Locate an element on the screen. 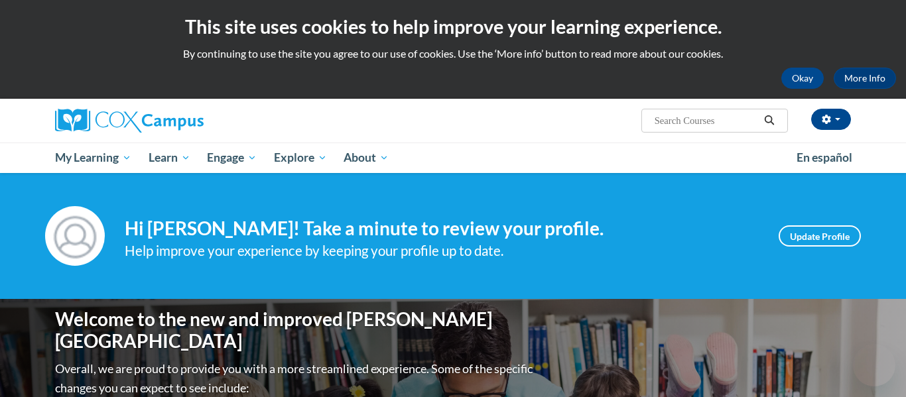 Image resolution: width=906 pixels, height=397 pixels. span: Explore is located at coordinates (300, 158).